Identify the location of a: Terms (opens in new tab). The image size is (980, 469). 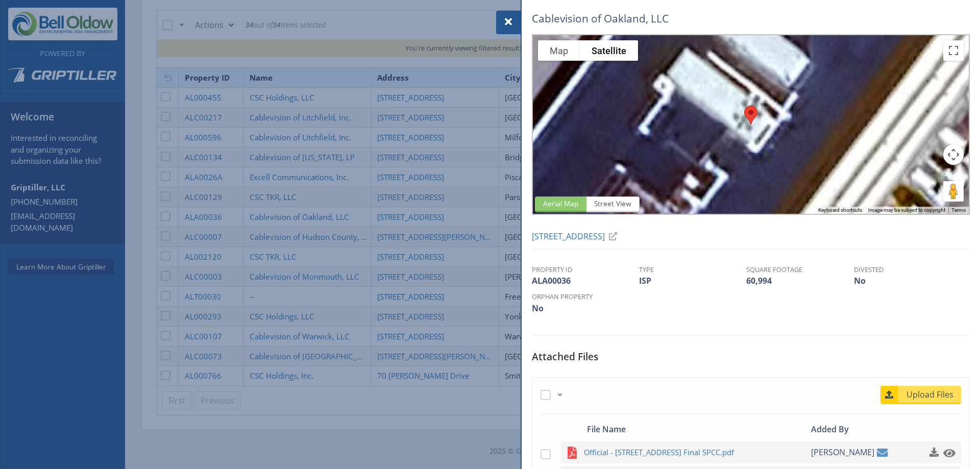
(958, 210).